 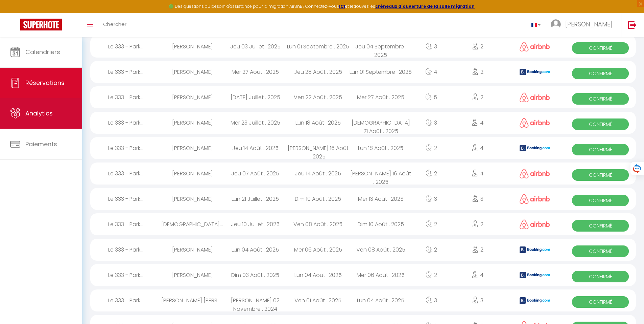 I want to click on img: Super Booking, so click(x=41, y=24).